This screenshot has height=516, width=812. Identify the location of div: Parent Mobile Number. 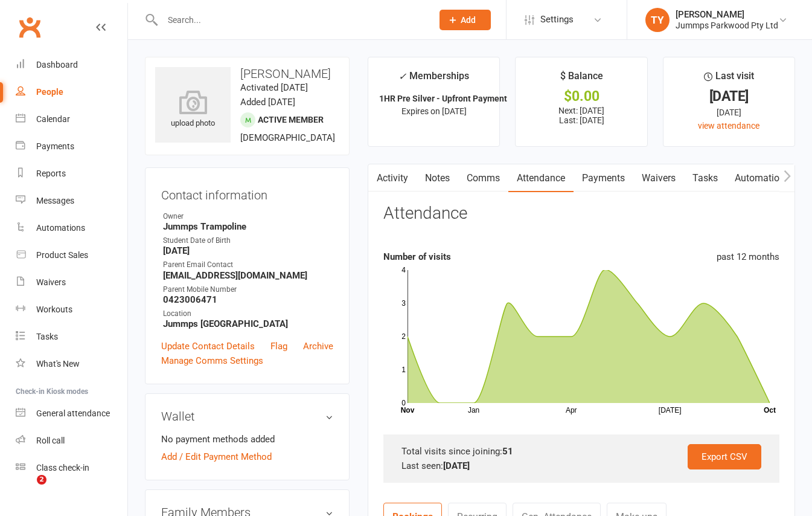
(248, 289).